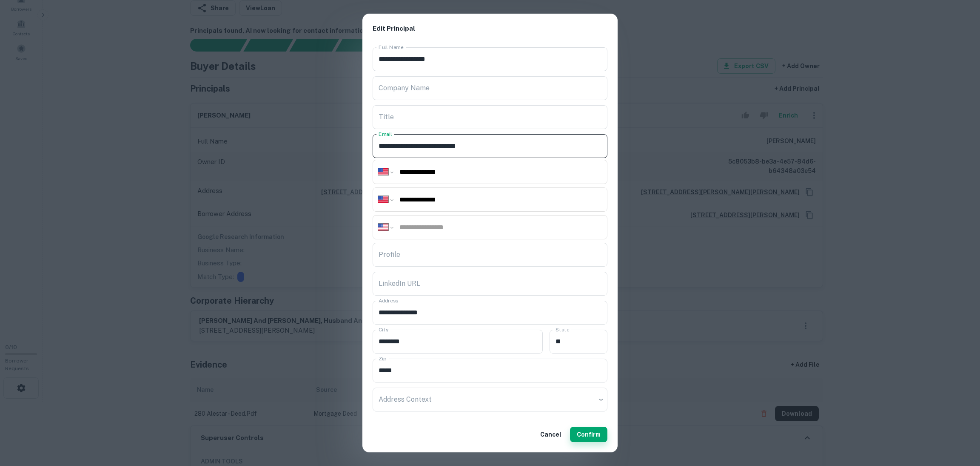 The height and width of the screenshot is (466, 980). What do you see at coordinates (563, 329) in the screenshot?
I see `label: State` at bounding box center [563, 329].